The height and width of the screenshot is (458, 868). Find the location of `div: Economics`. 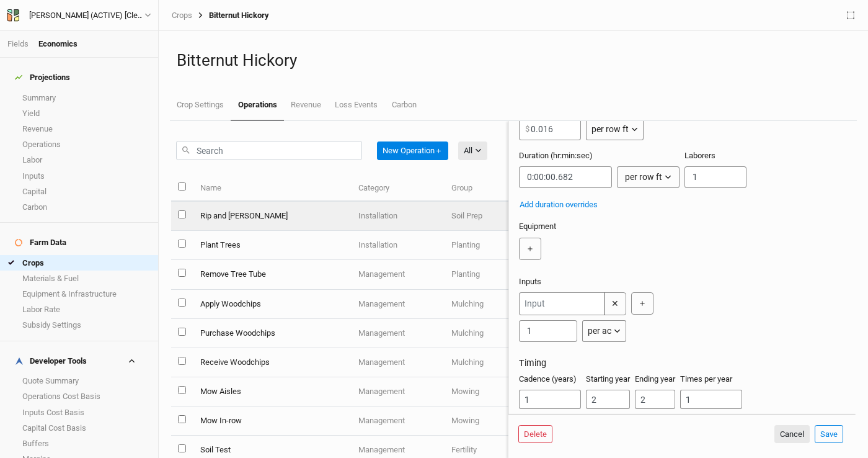

div: Economics is located at coordinates (57, 44).